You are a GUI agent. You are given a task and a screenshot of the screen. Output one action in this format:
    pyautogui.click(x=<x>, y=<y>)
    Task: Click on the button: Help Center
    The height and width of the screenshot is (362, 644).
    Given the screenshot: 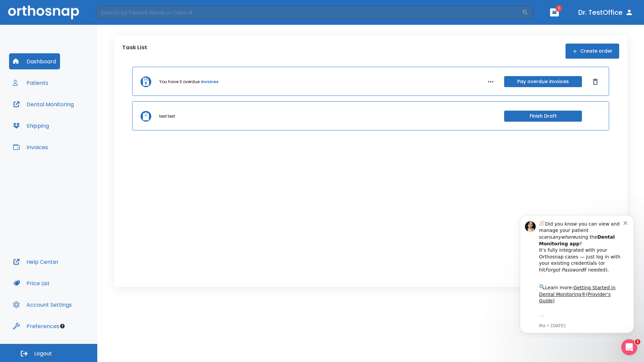 What is the action you would take?
    pyautogui.click(x=36, y=262)
    